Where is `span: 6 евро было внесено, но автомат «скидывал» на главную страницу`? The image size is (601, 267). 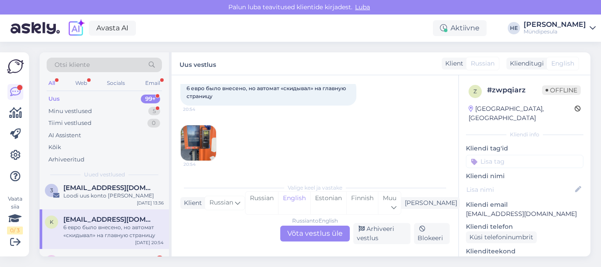 span: 6 евро было внесено, но автомат «скидывал» на главную страницу is located at coordinates (267, 92).